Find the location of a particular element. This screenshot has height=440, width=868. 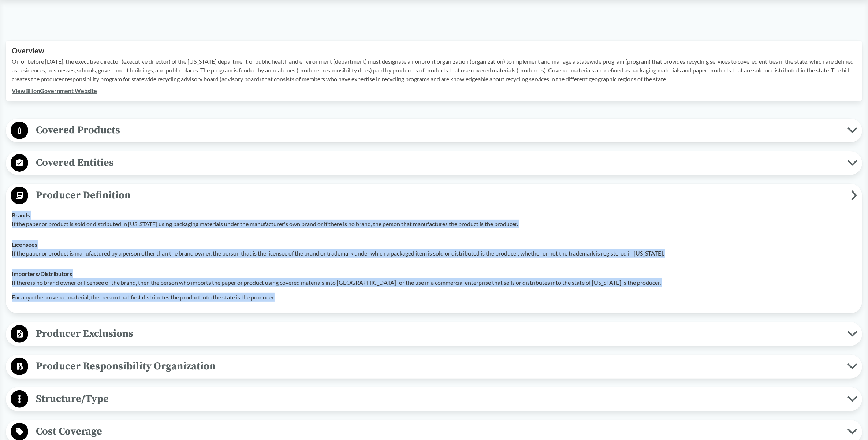

a: ViewBillonGovernment Website is located at coordinates (54, 90).